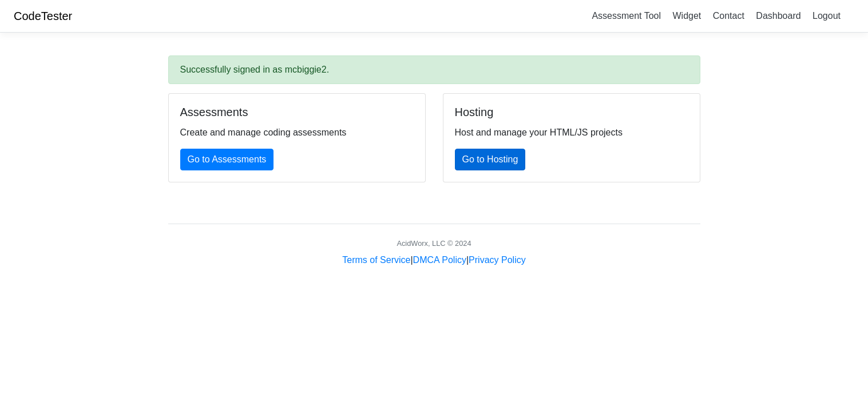 This screenshot has height=418, width=868. What do you see at coordinates (497, 260) in the screenshot?
I see `a: Privacy Policy` at bounding box center [497, 260].